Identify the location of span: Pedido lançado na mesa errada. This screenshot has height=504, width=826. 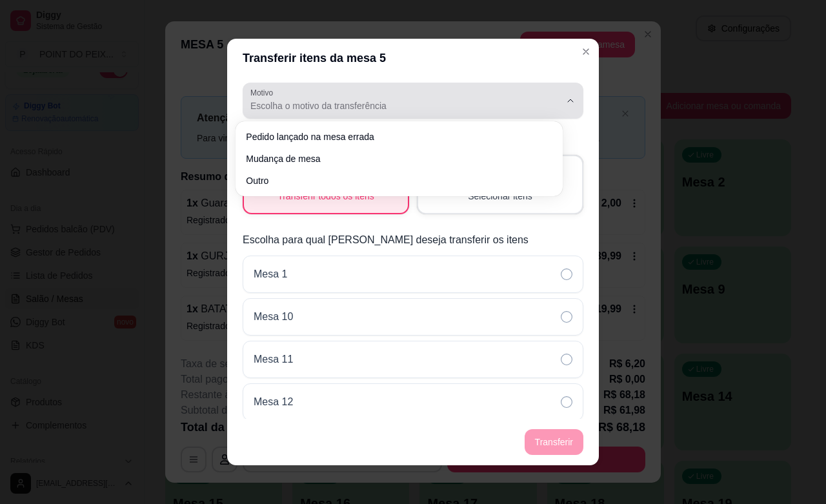
(393, 137).